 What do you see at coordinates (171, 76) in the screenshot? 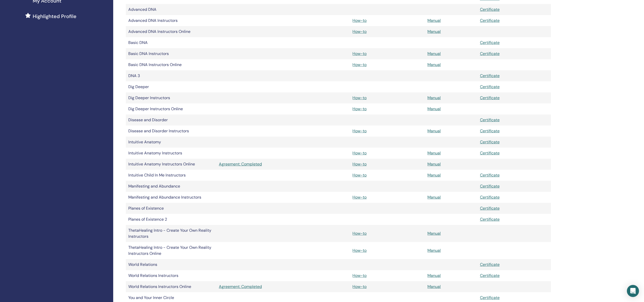
I see `td: DNA 3` at bounding box center [171, 76].